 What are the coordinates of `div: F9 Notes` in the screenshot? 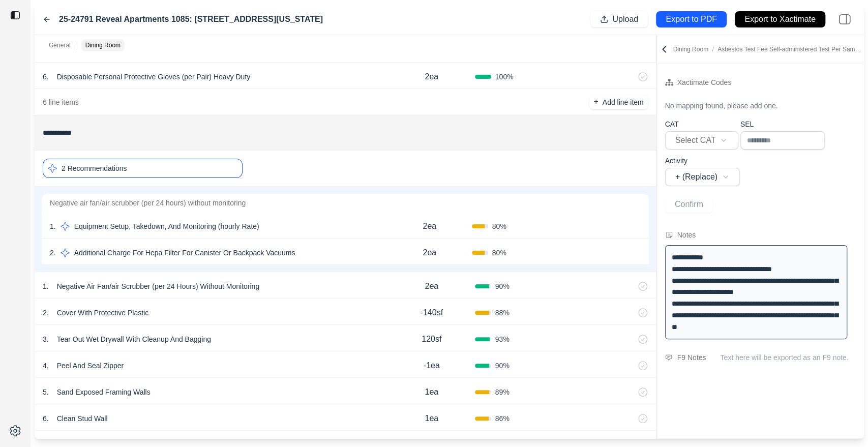 It's located at (692, 358).